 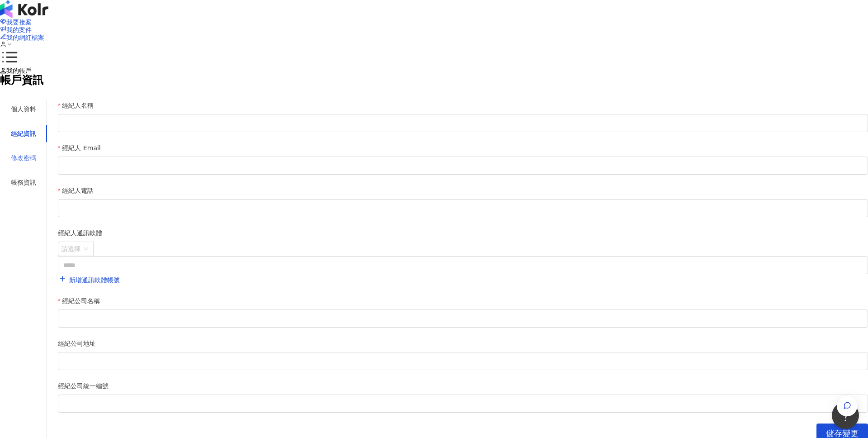 I want to click on span: 我要接案, so click(x=19, y=22).